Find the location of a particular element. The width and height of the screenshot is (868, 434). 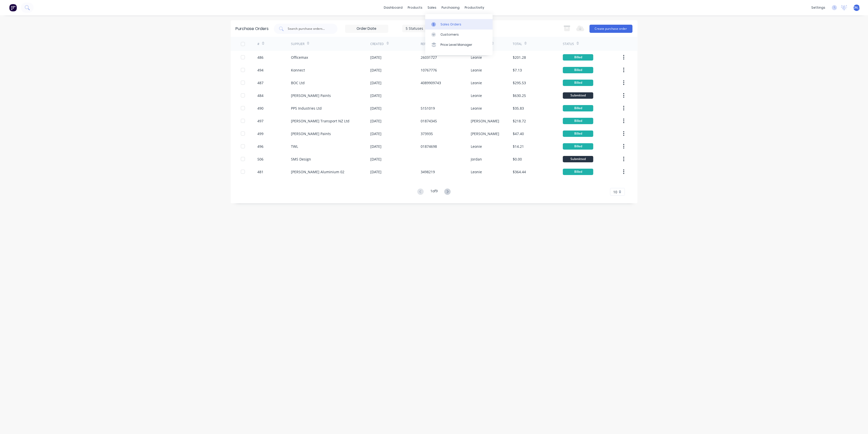

div: sales is located at coordinates (432, 8).